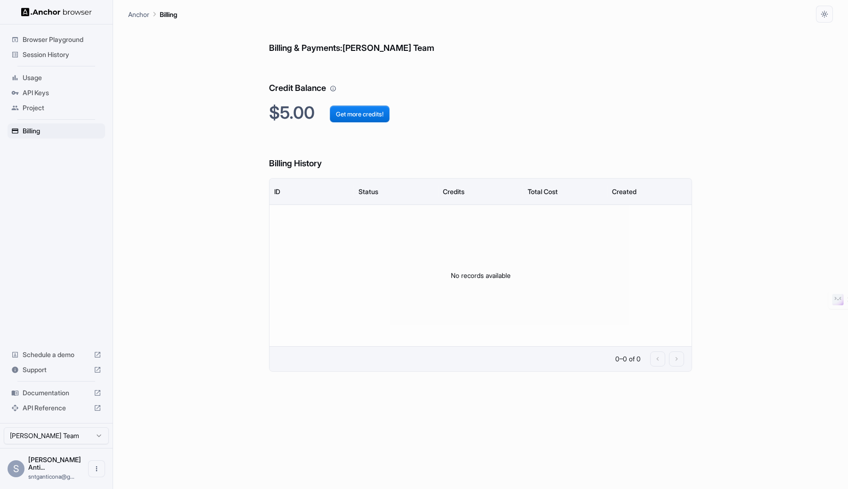  Describe the element at coordinates (56, 78) in the screenshot. I see `div: Usage` at that location.